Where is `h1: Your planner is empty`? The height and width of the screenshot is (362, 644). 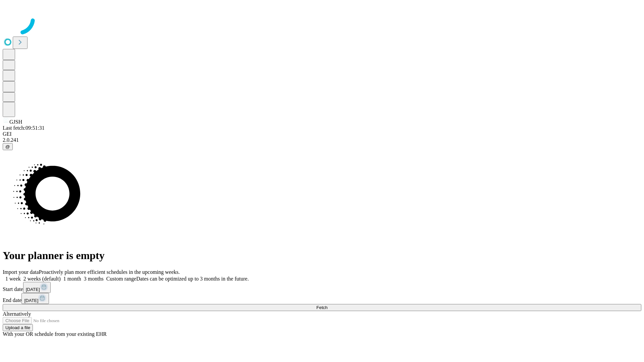
h1: Your planner is empty is located at coordinates (322, 255).